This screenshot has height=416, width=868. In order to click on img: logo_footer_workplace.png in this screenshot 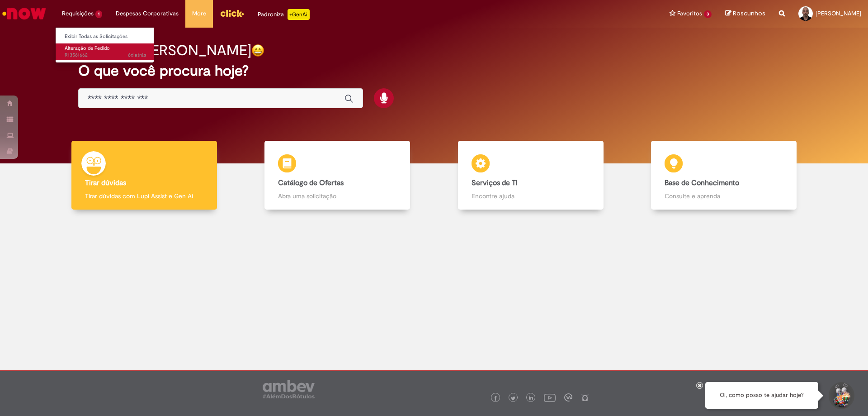, I will do `click(569, 397)`.